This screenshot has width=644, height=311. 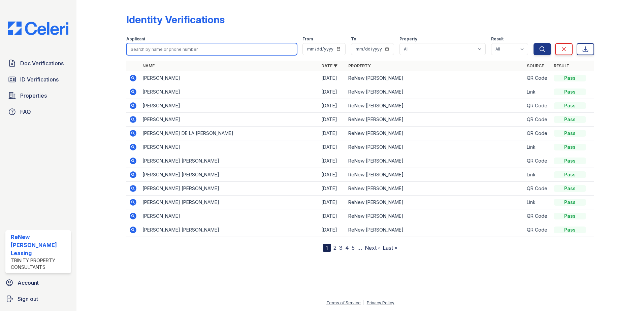 What do you see at coordinates (409, 39) in the screenshot?
I see `label: Property` at bounding box center [409, 39].